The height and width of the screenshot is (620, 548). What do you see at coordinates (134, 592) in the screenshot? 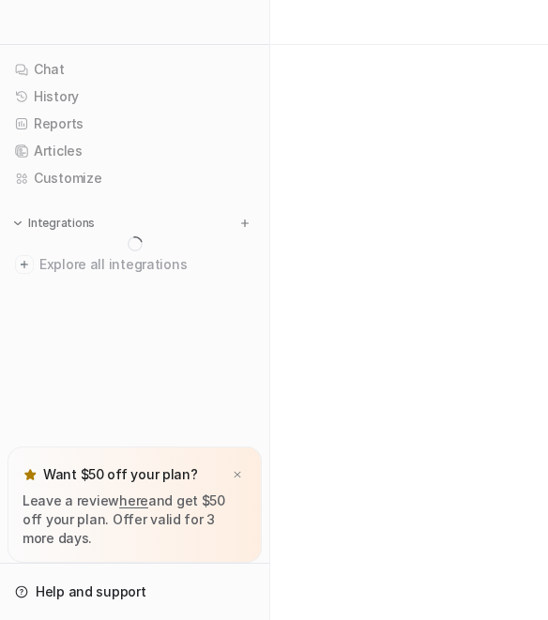
I see `a: Help and support` at bounding box center [134, 592].